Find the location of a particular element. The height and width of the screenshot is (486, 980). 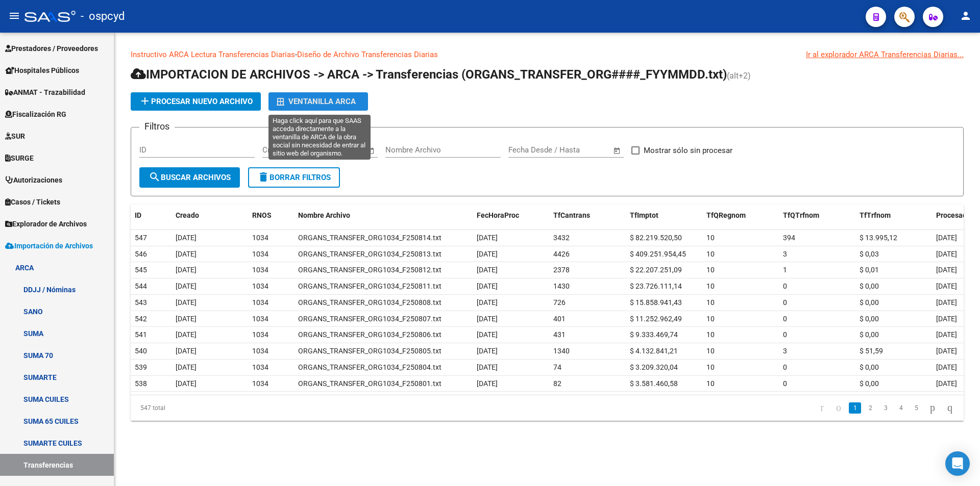

span: 4426 is located at coordinates (562, 254).